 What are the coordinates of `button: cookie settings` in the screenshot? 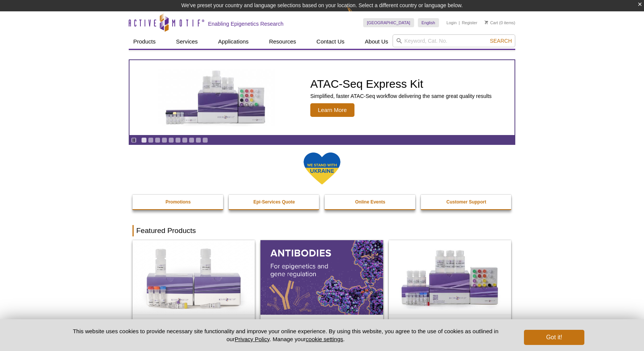 It's located at (324, 339).